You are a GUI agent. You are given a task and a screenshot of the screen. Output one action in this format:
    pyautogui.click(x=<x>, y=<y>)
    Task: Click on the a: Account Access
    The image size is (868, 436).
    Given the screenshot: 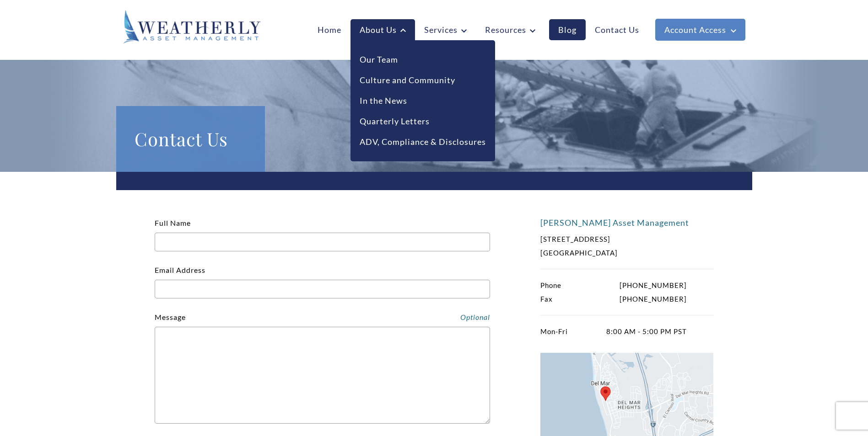 What is the action you would take?
    pyautogui.click(x=700, y=30)
    